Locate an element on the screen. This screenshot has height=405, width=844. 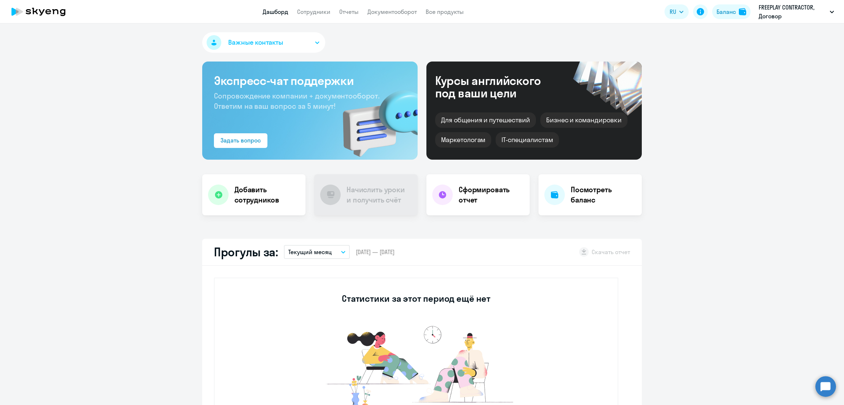
button: FREEPLAY CONTRACTOR, Договор is located at coordinates (796, 12).